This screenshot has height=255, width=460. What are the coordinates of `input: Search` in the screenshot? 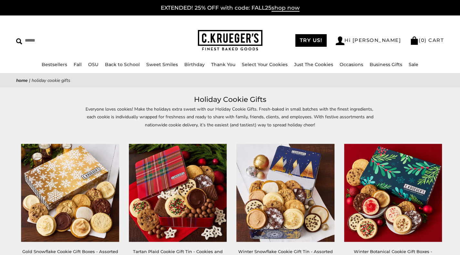 It's located at (66, 40).